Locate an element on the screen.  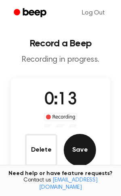
span: 0:13 is located at coordinates (60, 100).